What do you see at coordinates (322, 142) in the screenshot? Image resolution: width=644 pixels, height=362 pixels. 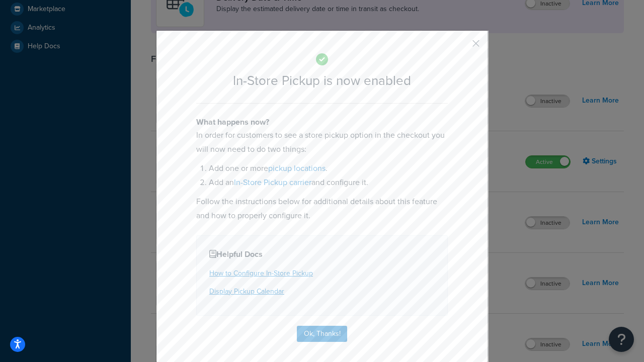 I see `p: In order for customers to see a store pickup option in the checkout you will now need to do two t...` at bounding box center [322, 142].